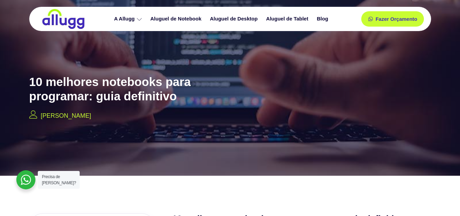  What do you see at coordinates (393, 19) in the screenshot?
I see `a: Fazer Orçamento` at bounding box center [393, 19].